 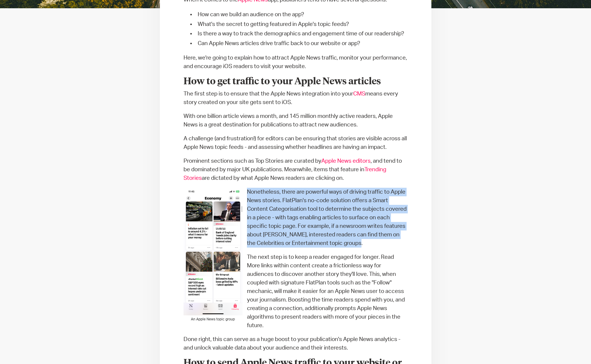 What do you see at coordinates (345, 161) in the screenshot?
I see `a: Apple News editors` at bounding box center [345, 161].